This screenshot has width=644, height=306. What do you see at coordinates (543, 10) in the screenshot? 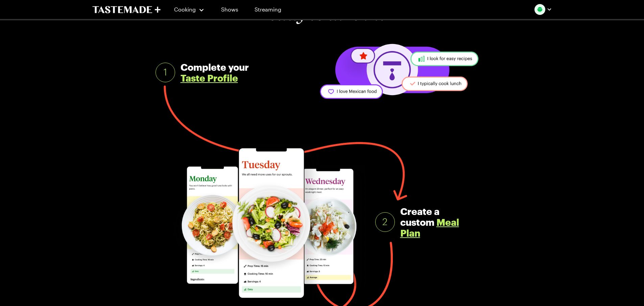
I see `button: Profile picture` at bounding box center [543, 10].